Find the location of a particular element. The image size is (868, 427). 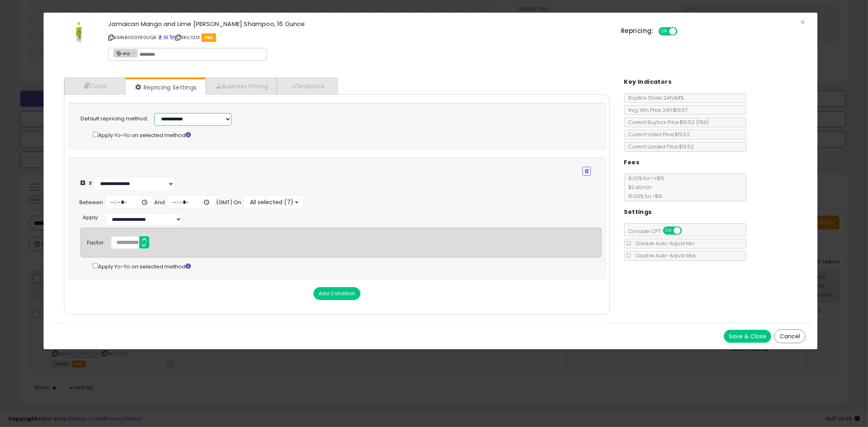

a: BuyBox page is located at coordinates (160, 38).